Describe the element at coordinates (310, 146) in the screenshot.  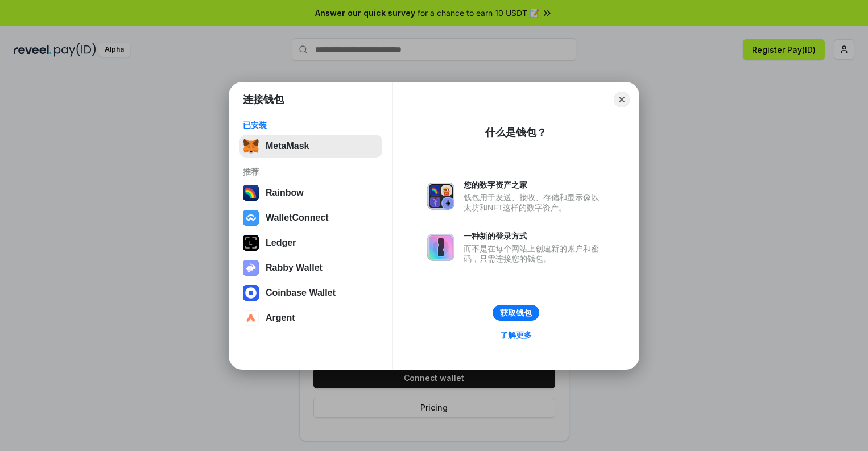
I see `button: MetaMask` at that location.